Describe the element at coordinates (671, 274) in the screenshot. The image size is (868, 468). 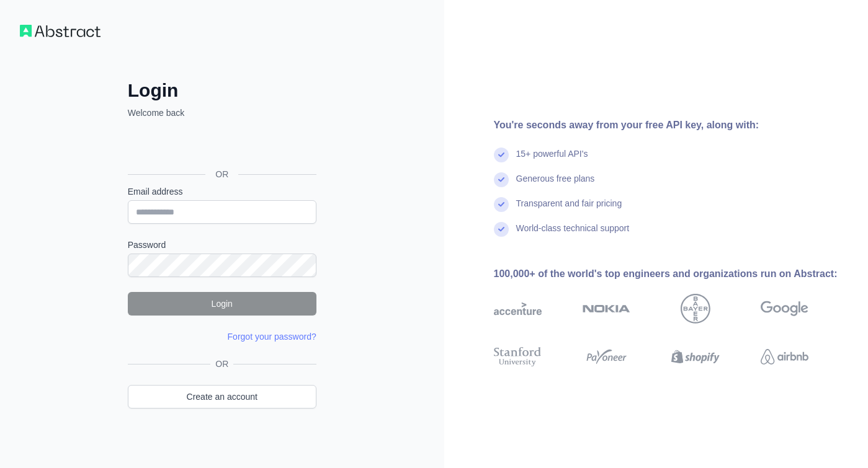
I see `div: 100,000+ of the world's top engineers and organizations run on Abstract:` at that location.